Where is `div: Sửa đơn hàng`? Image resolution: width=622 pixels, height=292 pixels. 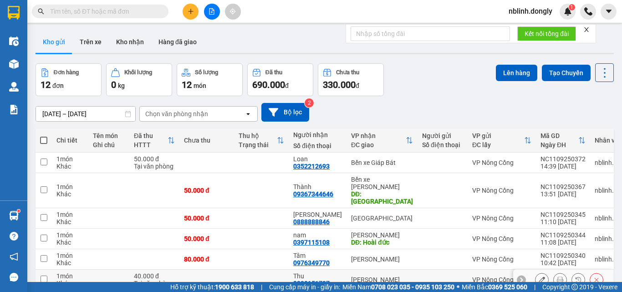
div: Sửa đơn hàng is located at coordinates (542, 280).